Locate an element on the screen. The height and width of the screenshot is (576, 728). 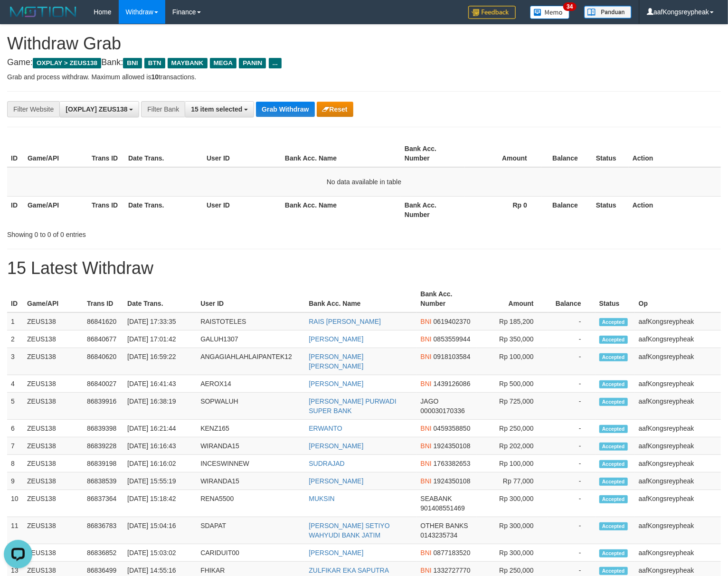
td: SOPWALUH is located at coordinates (251, 406).